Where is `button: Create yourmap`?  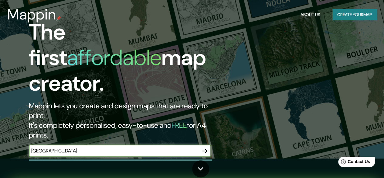 button: Create yourmap is located at coordinates (355, 15).